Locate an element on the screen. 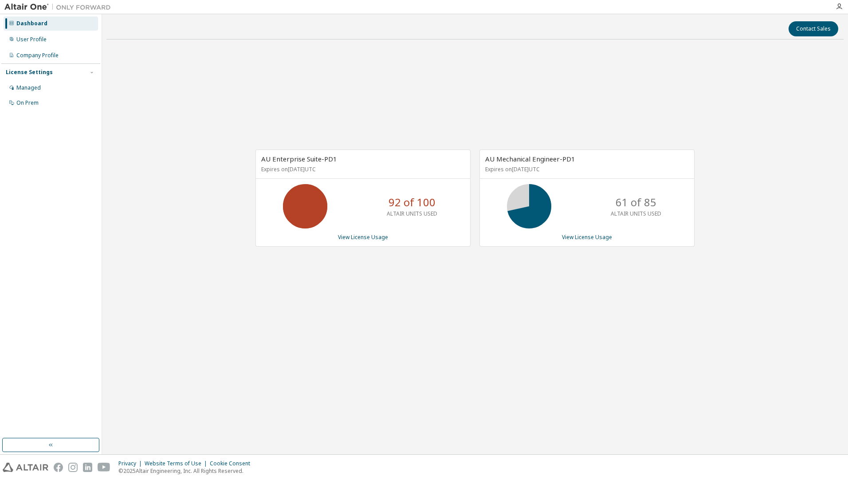 Image resolution: width=848 pixels, height=480 pixels. img: facebook.svg is located at coordinates (58, 467).